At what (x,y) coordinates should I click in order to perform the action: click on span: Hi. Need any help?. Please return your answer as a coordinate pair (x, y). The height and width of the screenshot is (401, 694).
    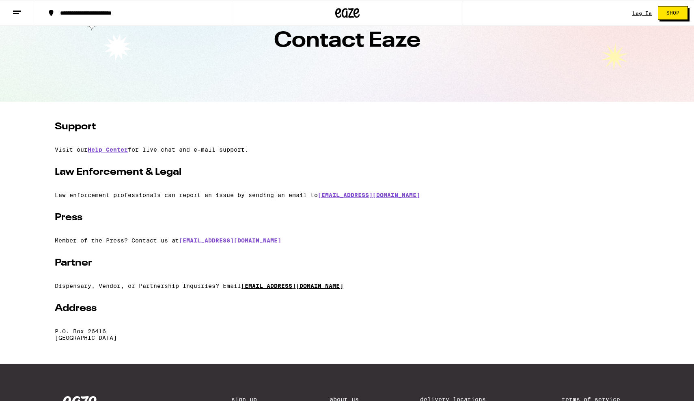
    Looking at the image, I should click on (32, 9).